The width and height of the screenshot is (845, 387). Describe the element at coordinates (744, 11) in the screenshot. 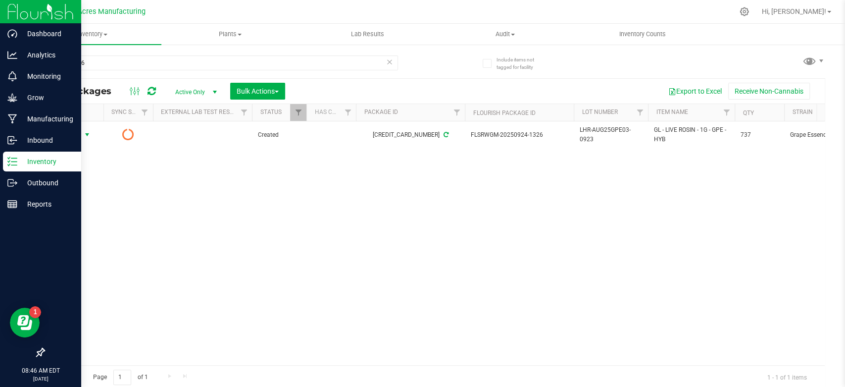

I see `div: Manage settings` at that location.